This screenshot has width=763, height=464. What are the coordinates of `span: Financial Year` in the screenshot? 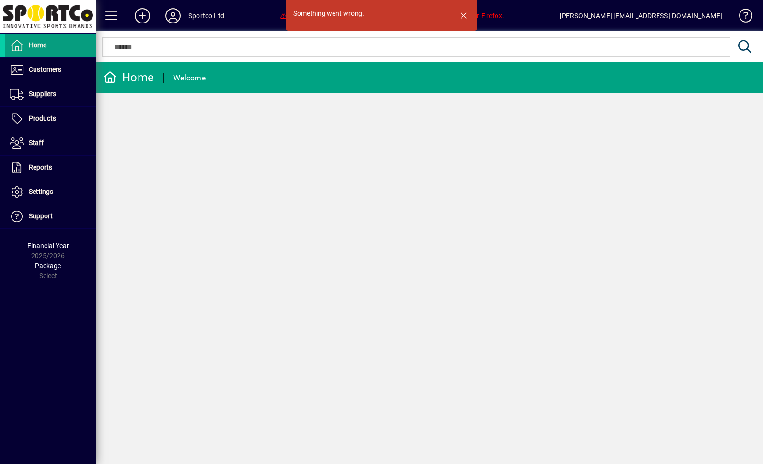 It's located at (48, 246).